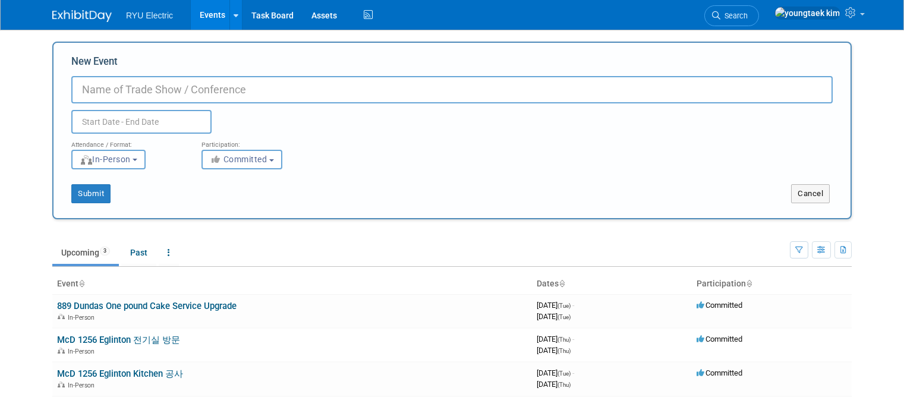  What do you see at coordinates (118, 340) in the screenshot?
I see `a: McD 1256 Eglinton 전기실 방문` at bounding box center [118, 340].